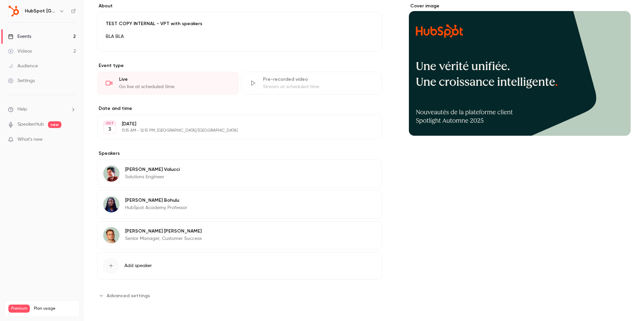 This screenshot has width=644, height=321. What do you see at coordinates (240, 153) in the screenshot?
I see `label: Speakers` at bounding box center [240, 153].